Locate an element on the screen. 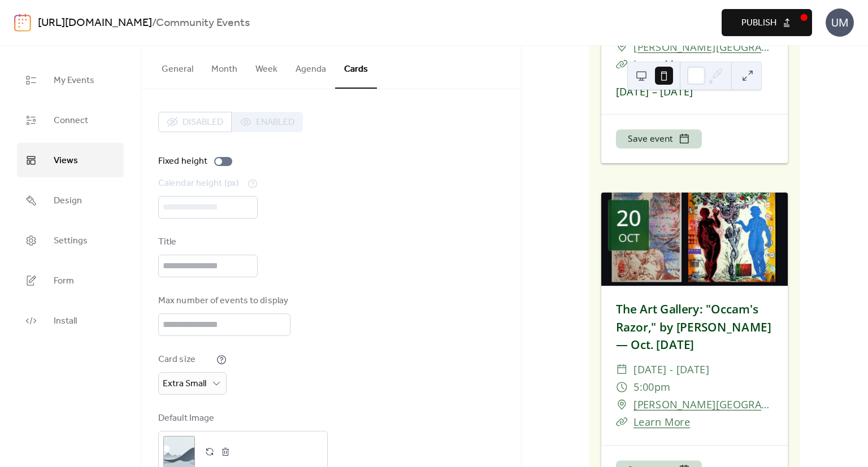 The image size is (868, 467). span: 5:00pm is located at coordinates (651, 387).